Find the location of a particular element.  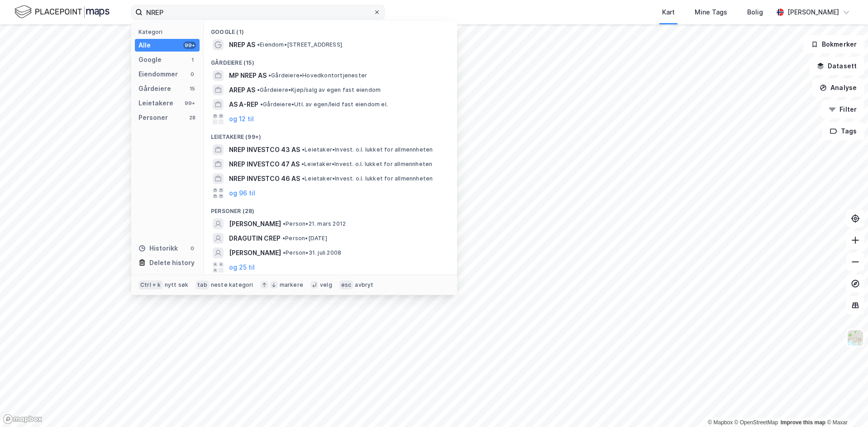

div: Leietakere is located at coordinates (156, 103).